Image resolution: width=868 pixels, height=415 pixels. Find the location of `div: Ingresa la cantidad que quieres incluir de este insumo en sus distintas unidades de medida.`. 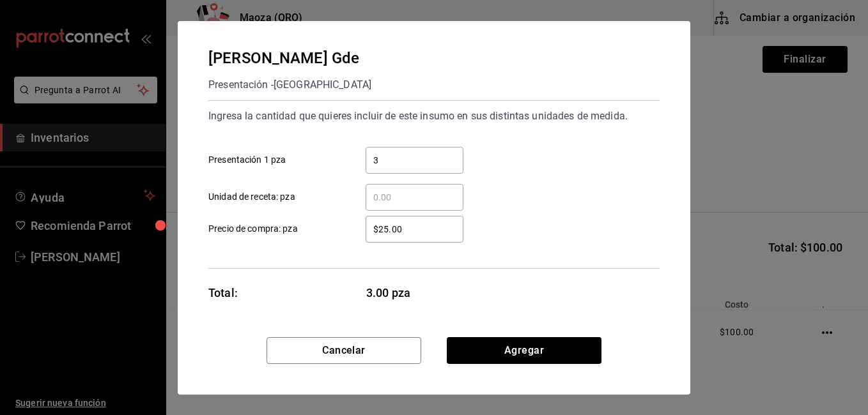

div: Ingresa la cantidad que quieres incluir de este insumo en sus distintas unidades de medida. is located at coordinates (434, 116).